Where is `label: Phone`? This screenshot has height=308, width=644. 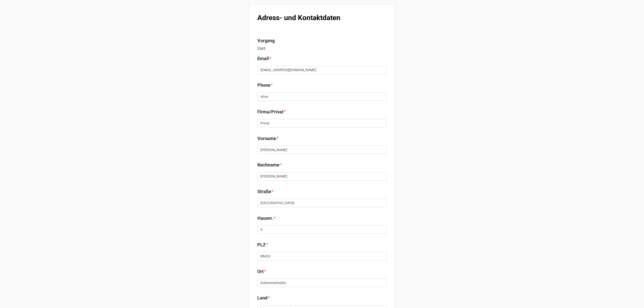 label: Phone is located at coordinates (264, 85).